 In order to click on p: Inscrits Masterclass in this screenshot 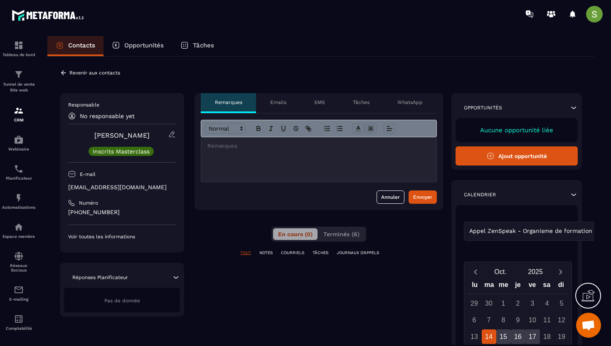, I will do `click(121, 151)`.